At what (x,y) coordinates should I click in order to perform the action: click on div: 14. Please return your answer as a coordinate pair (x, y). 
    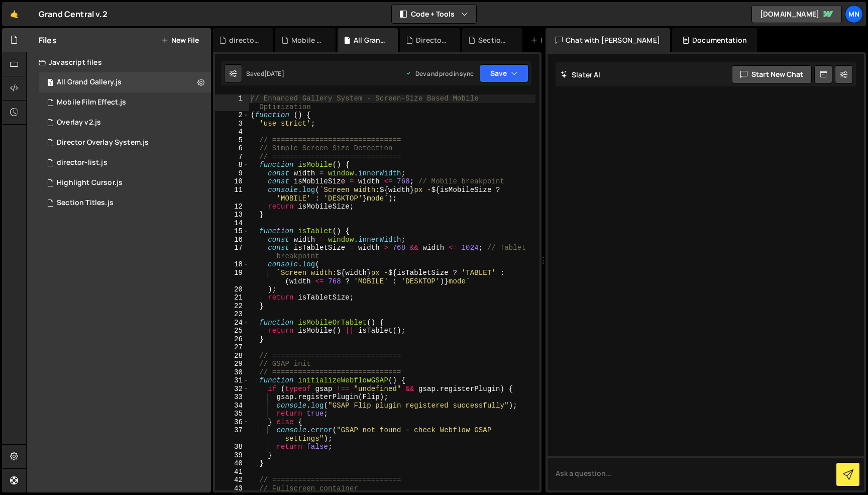
    Looking at the image, I should click on (232, 223).